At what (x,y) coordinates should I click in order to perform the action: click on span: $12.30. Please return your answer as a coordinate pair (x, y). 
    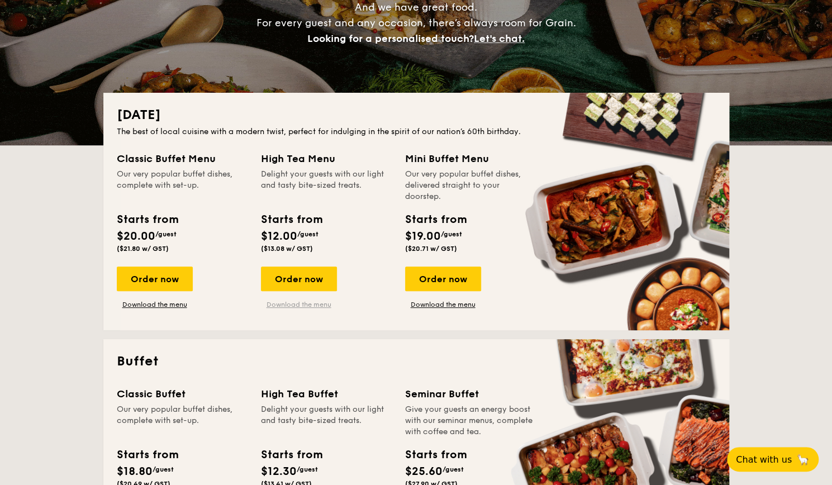
    Looking at the image, I should click on (279, 471).